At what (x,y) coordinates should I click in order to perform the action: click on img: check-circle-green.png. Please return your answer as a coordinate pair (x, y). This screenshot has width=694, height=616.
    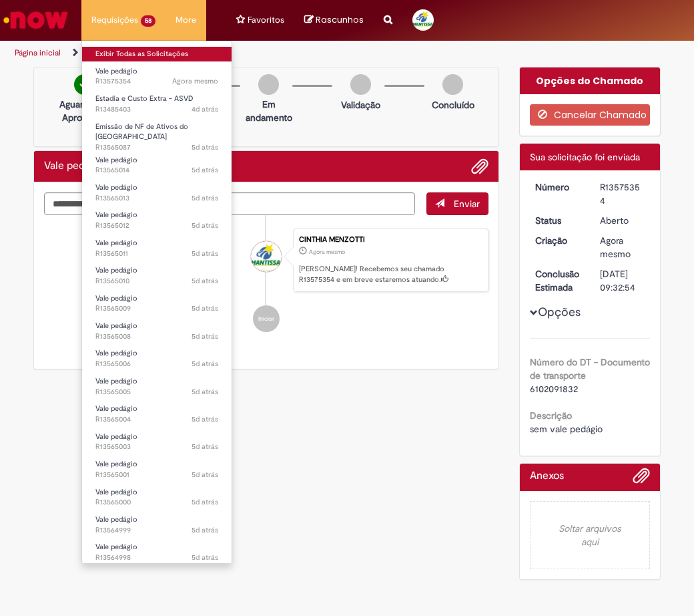
    Looking at the image, I should click on (84, 84).